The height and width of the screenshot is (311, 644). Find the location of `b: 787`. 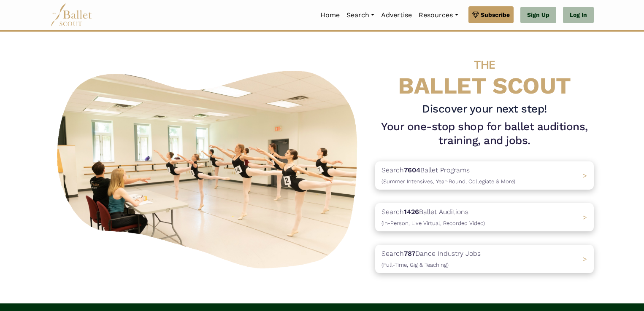

b: 787 is located at coordinates (409, 253).